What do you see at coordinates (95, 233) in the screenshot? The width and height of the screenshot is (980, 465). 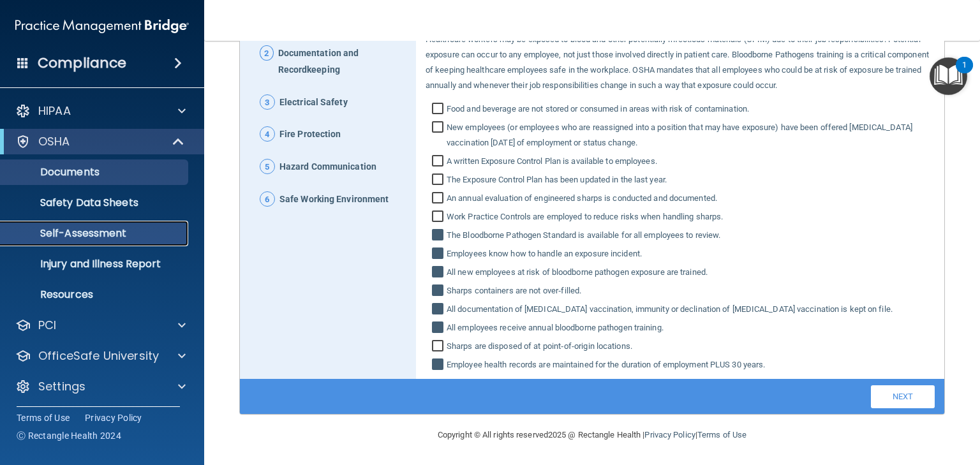 I see `p: Self-Assessment` at bounding box center [95, 233].